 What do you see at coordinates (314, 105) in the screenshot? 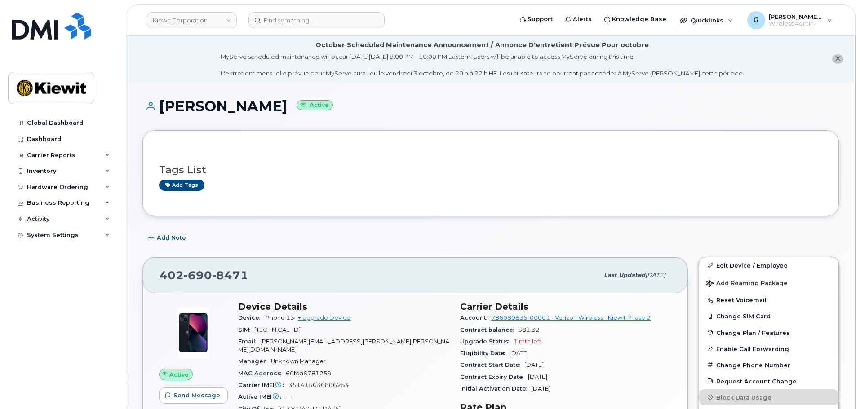
I see `small: Active` at bounding box center [314, 105].